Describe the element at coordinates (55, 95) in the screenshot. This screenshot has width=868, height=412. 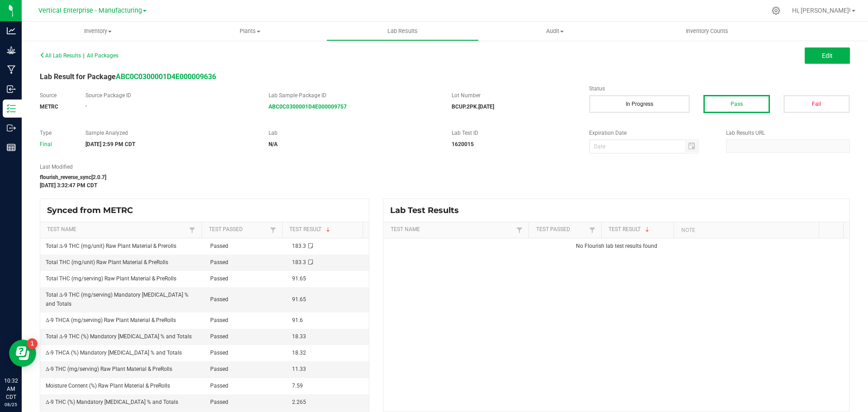
I see `label: Source` at that location.